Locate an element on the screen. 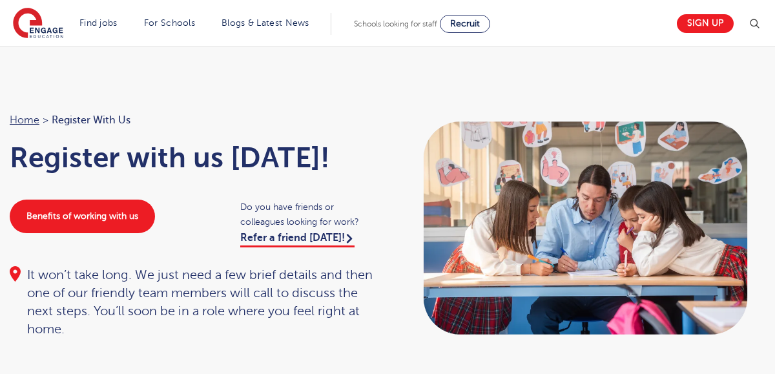 This screenshot has width=775, height=374. div: It won’t take long. We just need a few brief details and then one of our friendly team members wi... is located at coordinates (194, 302).